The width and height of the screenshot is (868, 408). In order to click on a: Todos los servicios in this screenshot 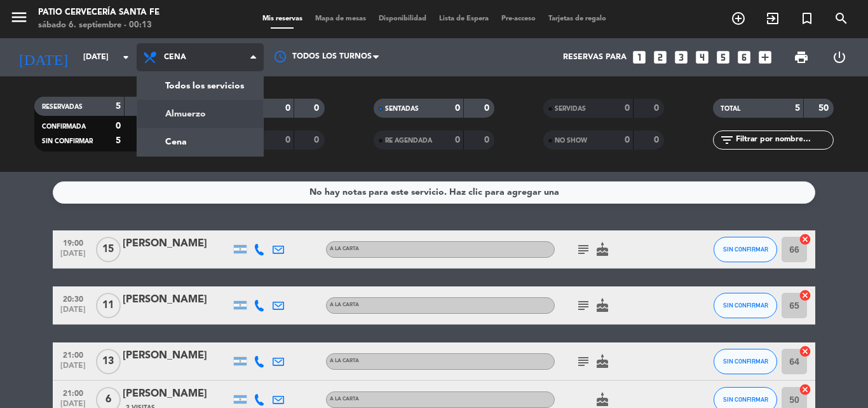, I will do `click(200, 86)`.